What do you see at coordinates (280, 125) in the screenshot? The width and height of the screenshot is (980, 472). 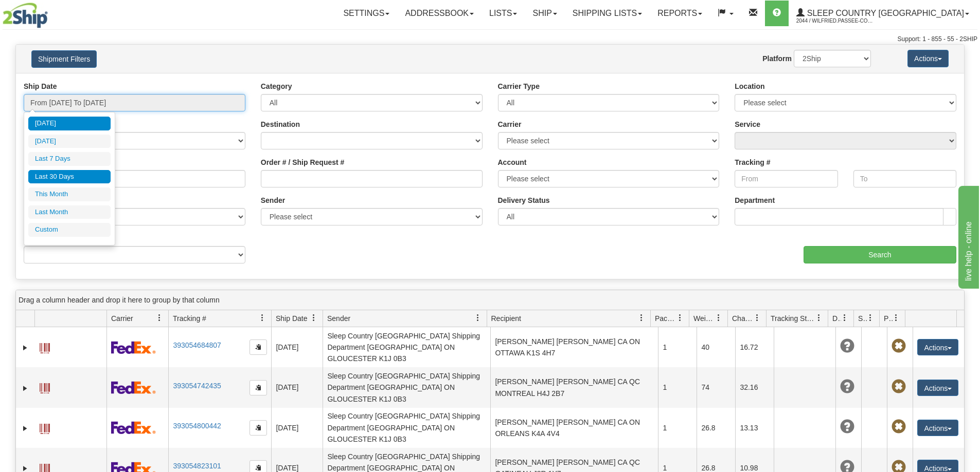 I see `label: Destination` at bounding box center [280, 125].